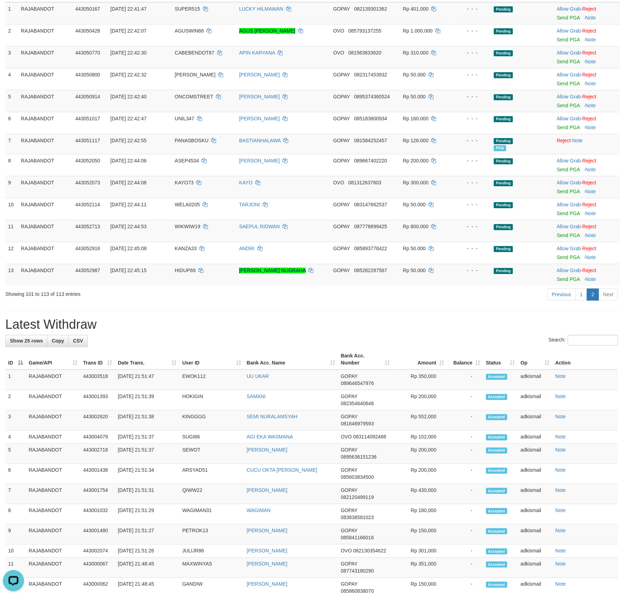 The image size is (623, 597). I want to click on span: Copy 085183800934 to clipboard, so click(370, 119).